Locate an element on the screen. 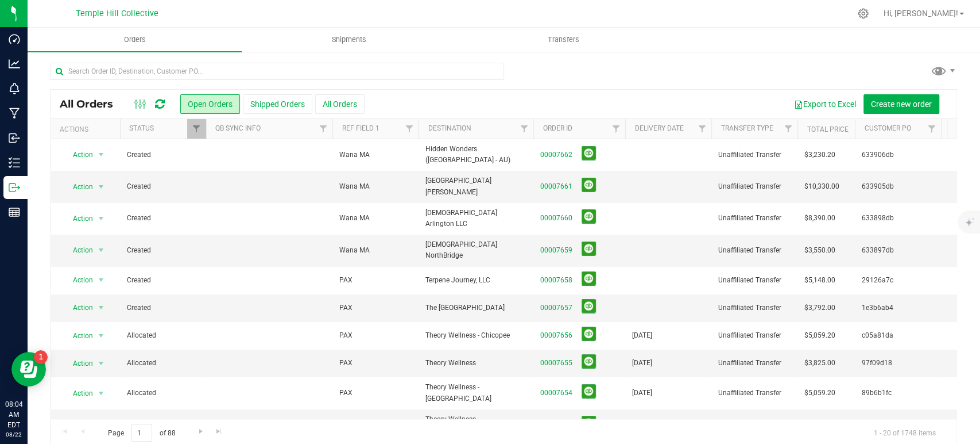  span: $5,148.00 is located at coordinates (820, 280).